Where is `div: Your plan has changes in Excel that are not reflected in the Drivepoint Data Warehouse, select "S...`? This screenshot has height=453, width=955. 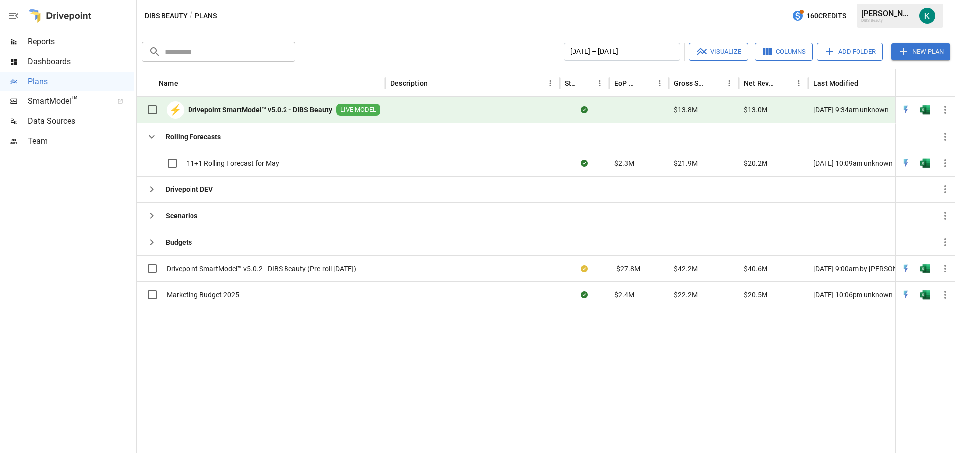 div: Your plan has changes in Excel that are not reflected in the Drivepoint Data Warehouse, select "S... is located at coordinates (585, 269).